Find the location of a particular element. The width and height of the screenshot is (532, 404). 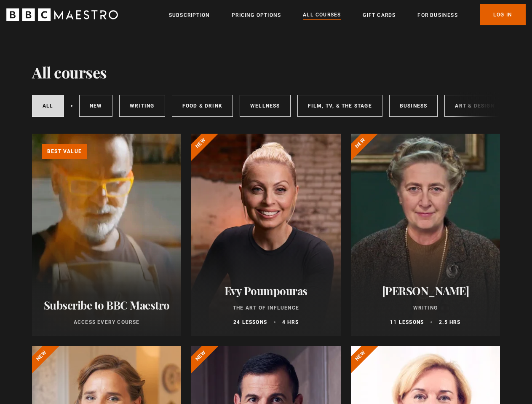

nav: Primary is located at coordinates (347, 15).